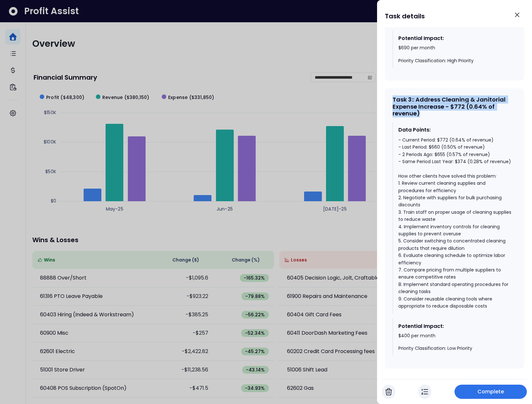  What do you see at coordinates (454, 342) in the screenshot?
I see `div: $400 per month Priority Classification: Low Priority` at bounding box center [454, 342].